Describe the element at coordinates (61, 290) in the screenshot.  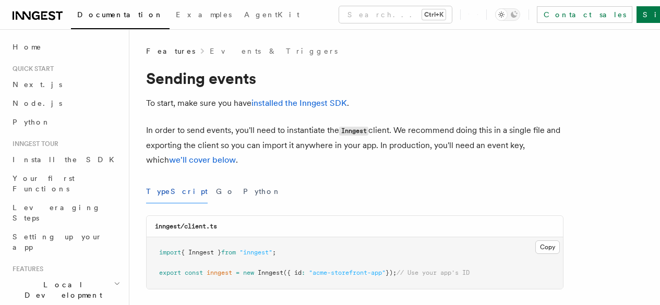
I see `span: Local Development` at that location.